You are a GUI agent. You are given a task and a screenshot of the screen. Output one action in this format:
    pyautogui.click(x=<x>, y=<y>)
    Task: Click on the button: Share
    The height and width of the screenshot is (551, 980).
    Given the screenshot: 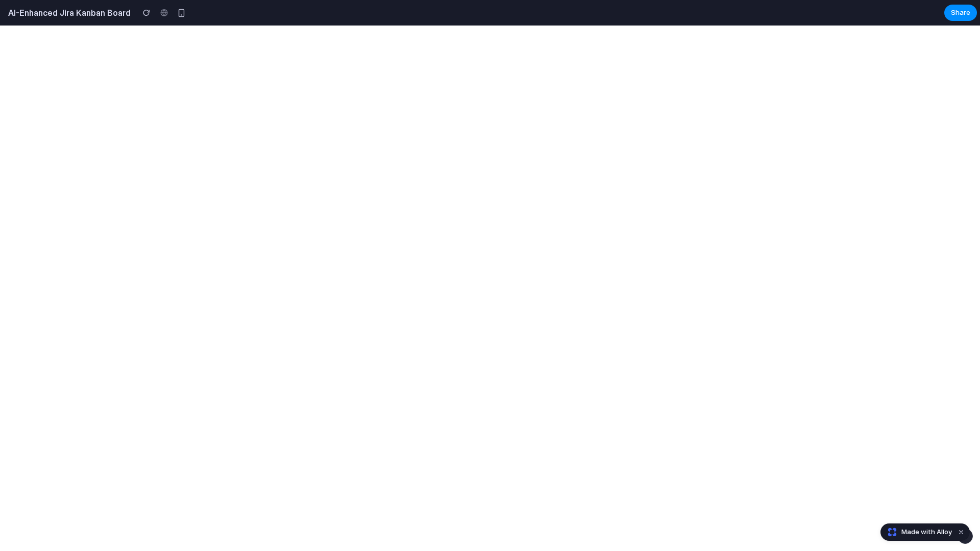 What is the action you would take?
    pyautogui.click(x=960, y=13)
    